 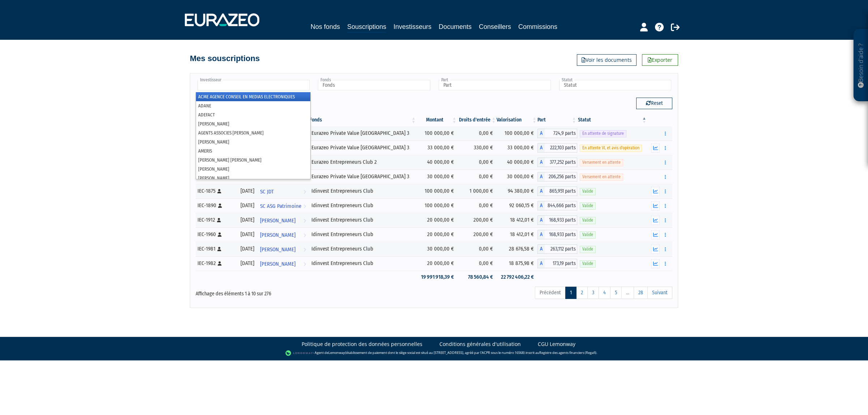 What do you see at coordinates (568, 352) in the screenshot?
I see `a: Registre des agents financiers (Regafi)` at bounding box center [568, 352].